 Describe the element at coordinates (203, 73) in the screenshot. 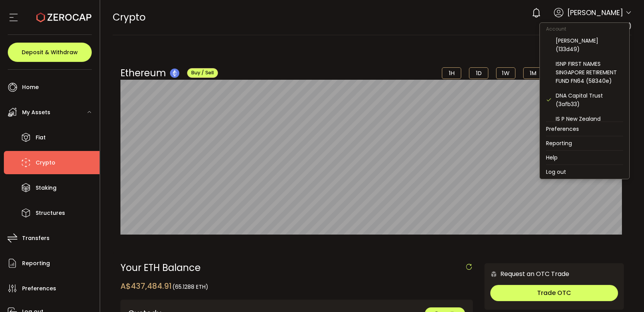

I see `span: Buy / Sell` at that location.